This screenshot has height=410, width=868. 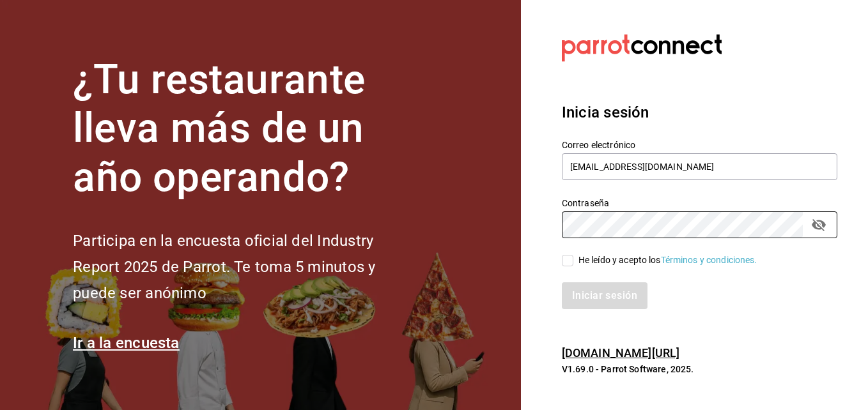 I want to click on input: Ingresa tu correo electrónico, so click(x=700, y=167).